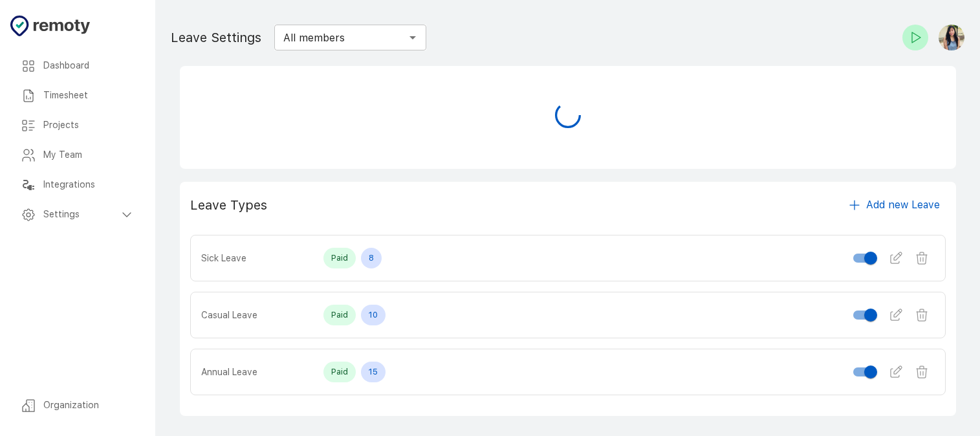 Image resolution: width=980 pixels, height=436 pixels. Describe the element at coordinates (915, 37) in the screenshot. I see `button: Check-in` at that location.